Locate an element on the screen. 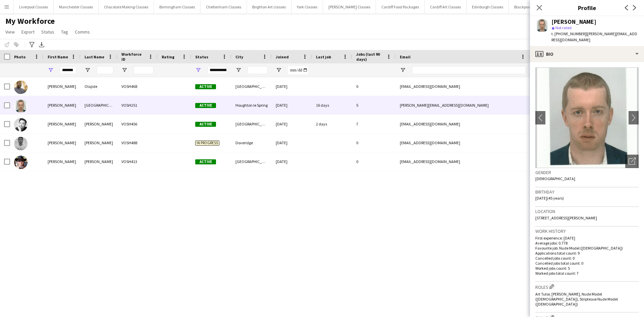  div: VOSH413 is located at coordinates (138, 162).